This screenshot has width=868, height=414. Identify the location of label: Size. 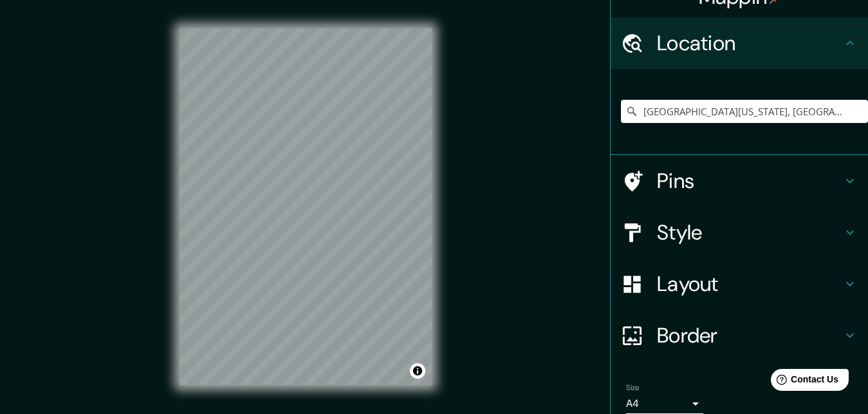
(632, 388).